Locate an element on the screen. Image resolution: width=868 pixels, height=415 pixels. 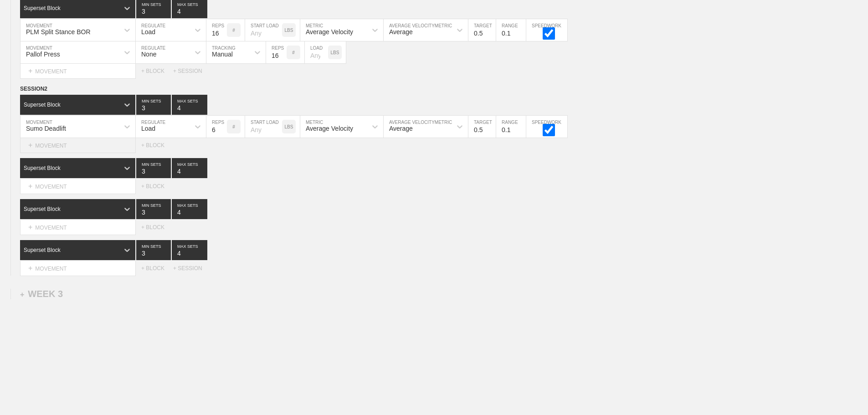
div: Chat Widget is located at coordinates (845, 393).